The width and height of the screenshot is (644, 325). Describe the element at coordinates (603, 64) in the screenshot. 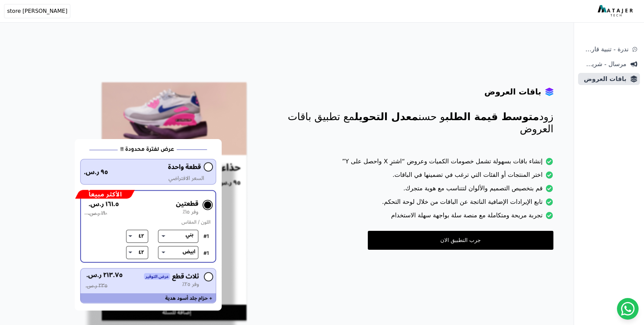

I see `span: مرسال - شريط دعاية` at that location.